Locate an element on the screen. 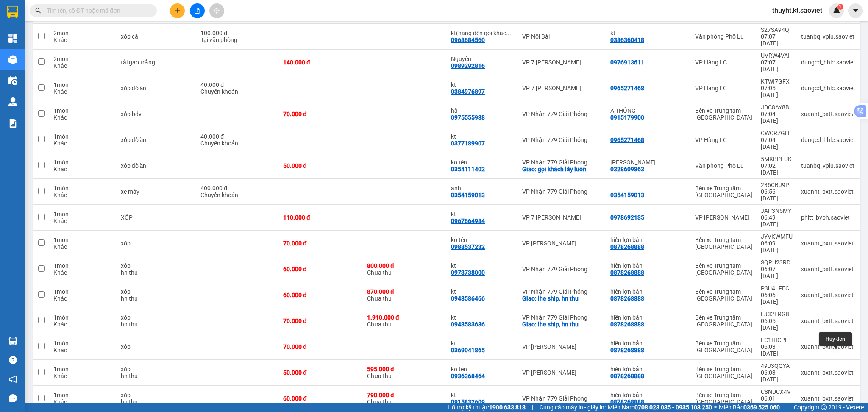  div: kt(hàng đến gọi khách luôn) is located at coordinates (482, 33).